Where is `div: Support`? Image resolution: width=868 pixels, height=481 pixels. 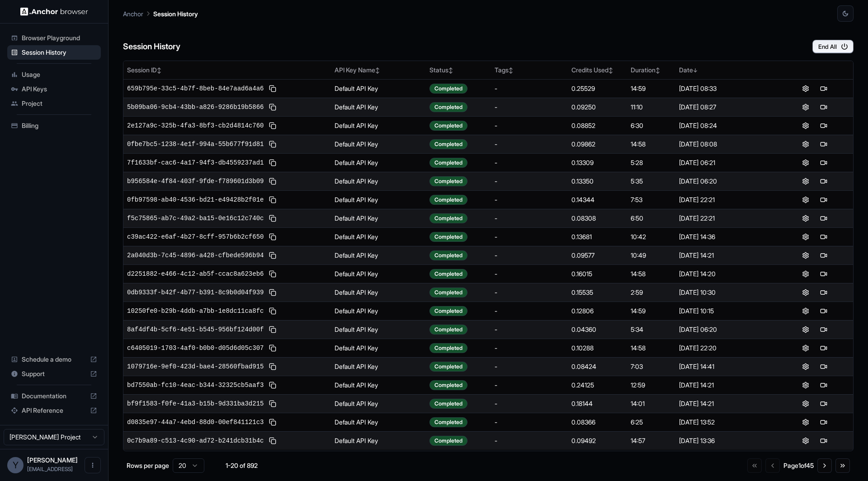
div: Support is located at coordinates (54, 374).